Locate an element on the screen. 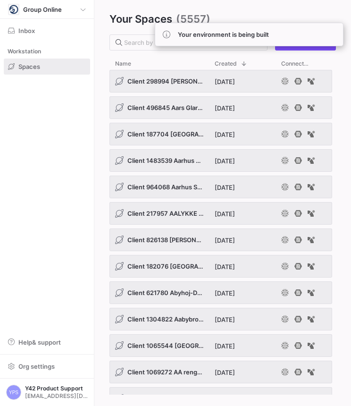 The width and height of the screenshot is (351, 406). input: Search by Space name is located at coordinates (192, 43).